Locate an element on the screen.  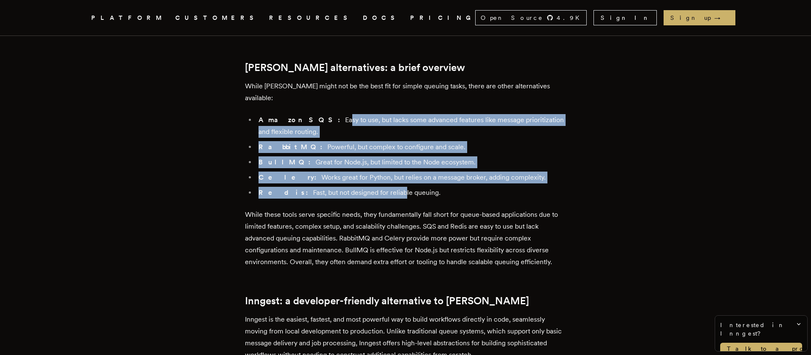
a: CUSTOMERS is located at coordinates (217, 18).